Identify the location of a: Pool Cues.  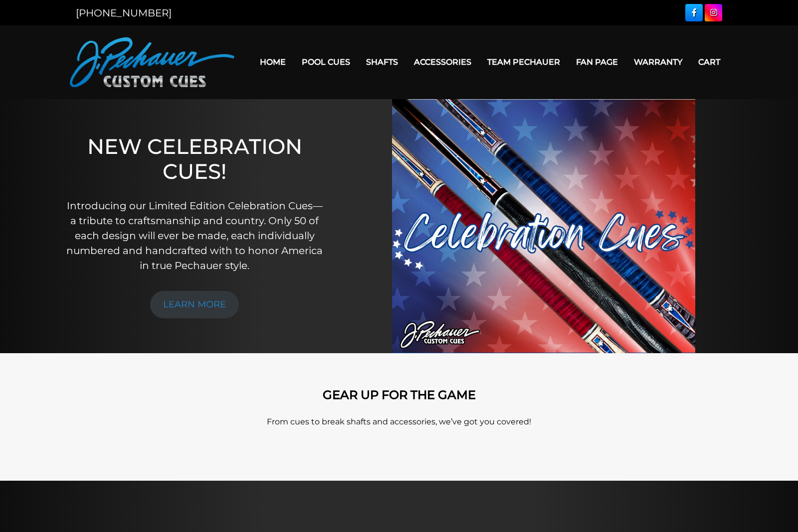
(326, 62).